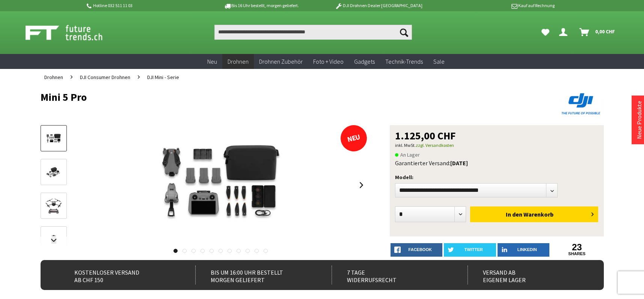  What do you see at coordinates (439, 62) in the screenshot?
I see `span: Sale` at bounding box center [439, 62].